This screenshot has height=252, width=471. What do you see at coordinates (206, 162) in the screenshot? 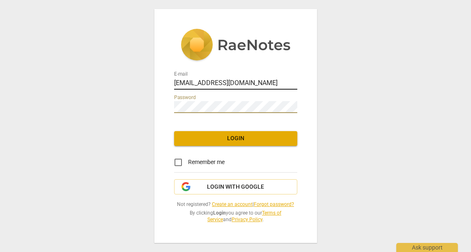
I see `span: Remember me` at bounding box center [206, 162].